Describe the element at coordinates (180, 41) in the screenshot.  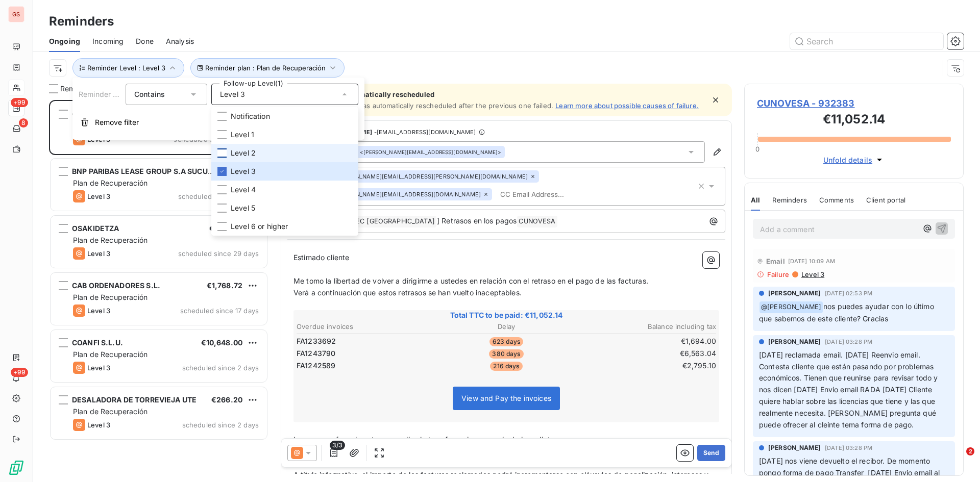
I see `span: Analysis` at that location.